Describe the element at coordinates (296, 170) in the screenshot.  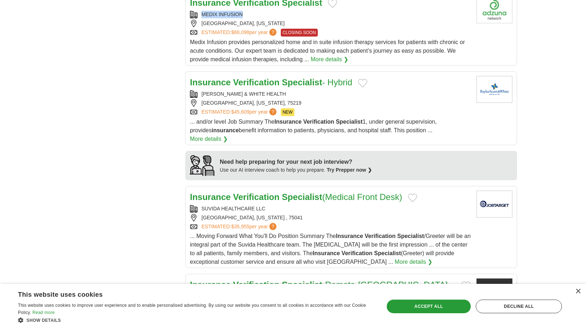
I see `div: Use our AI interview coach to help you prepare.` at that location.